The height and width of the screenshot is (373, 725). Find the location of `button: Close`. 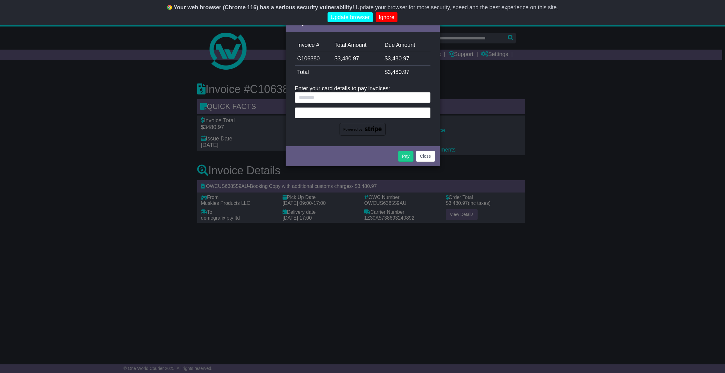

button: Close is located at coordinates (426, 156).